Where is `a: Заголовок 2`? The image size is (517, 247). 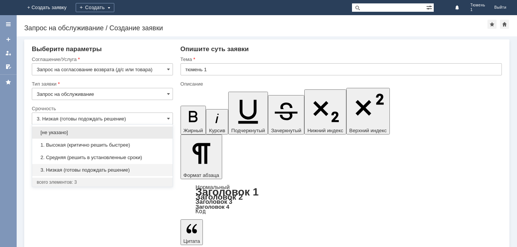 a: Заголовок 2 is located at coordinates (219, 196).